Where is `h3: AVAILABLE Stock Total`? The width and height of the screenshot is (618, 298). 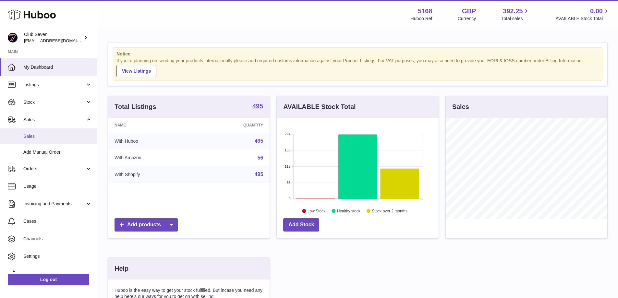
h3: AVAILABLE Stock Total is located at coordinates (319, 107).